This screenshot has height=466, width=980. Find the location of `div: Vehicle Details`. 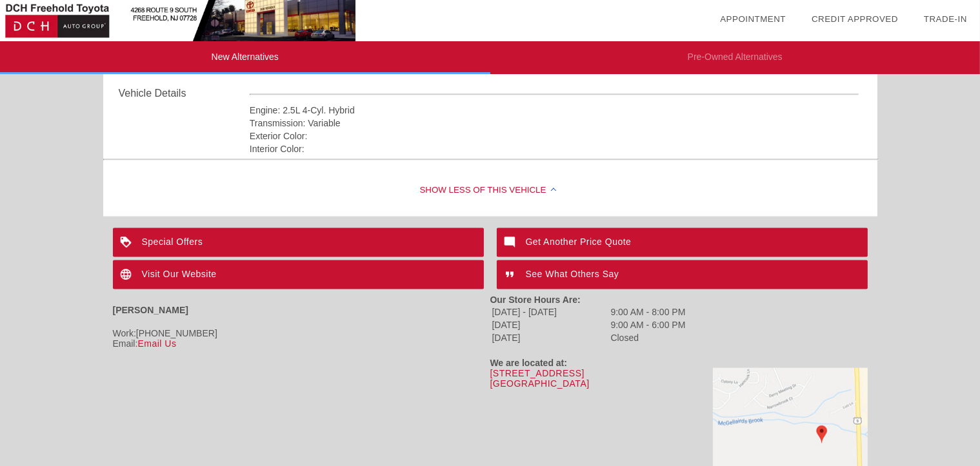

div: Vehicle Details is located at coordinates (184, 93).